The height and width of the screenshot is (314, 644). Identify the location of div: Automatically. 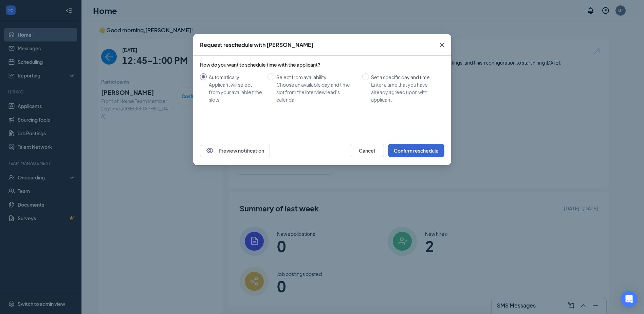
(235, 77).